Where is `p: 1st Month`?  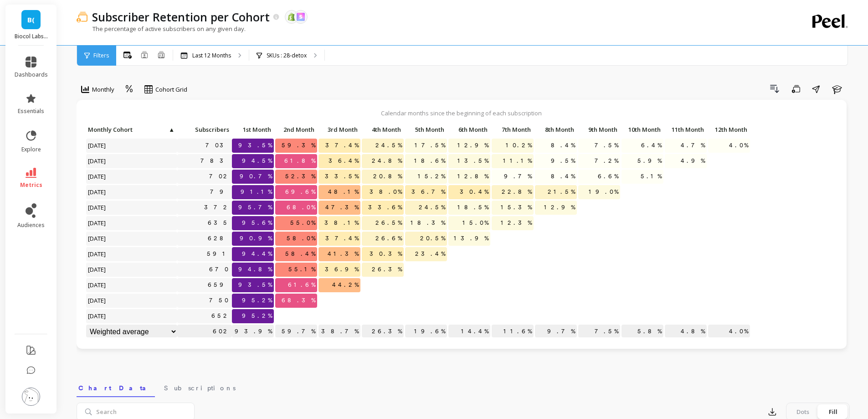 p: 1st Month is located at coordinates (253, 129).